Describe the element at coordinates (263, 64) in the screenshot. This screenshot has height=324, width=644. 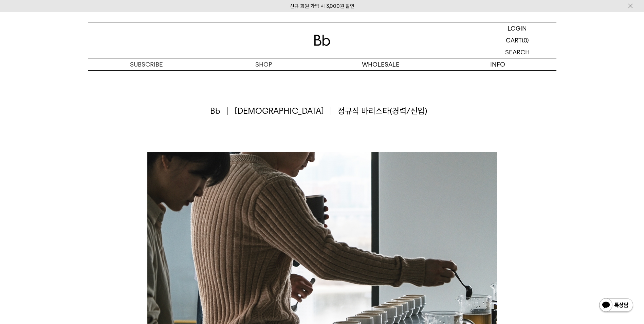
I see `p: SHOP` at that location.